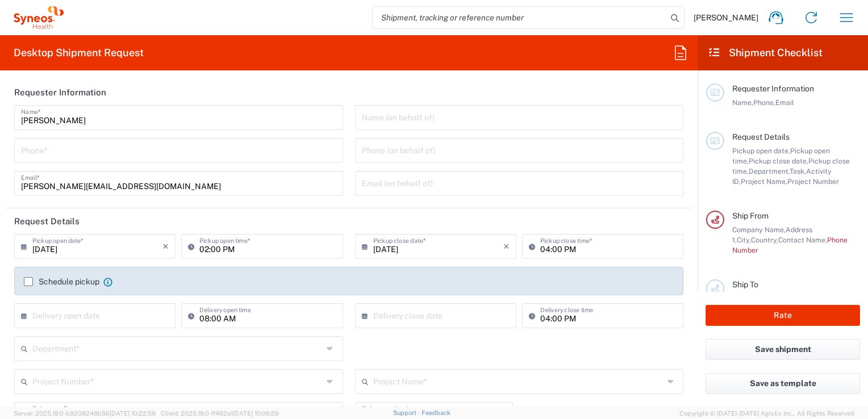 This screenshot has height=419, width=868. I want to click on span: Request Details, so click(760, 137).